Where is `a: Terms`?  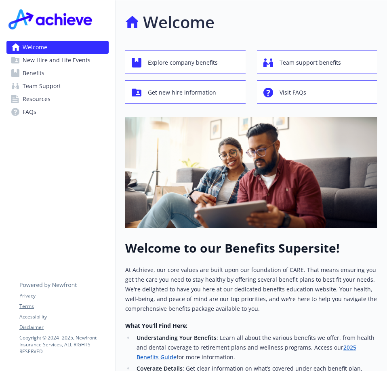
a: Terms is located at coordinates (64, 306).